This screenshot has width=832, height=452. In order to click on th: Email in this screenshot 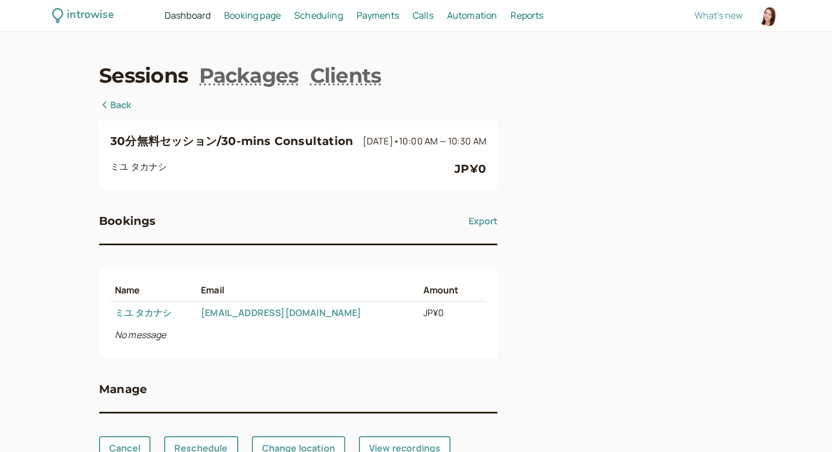, I will do `click(307, 290)`.